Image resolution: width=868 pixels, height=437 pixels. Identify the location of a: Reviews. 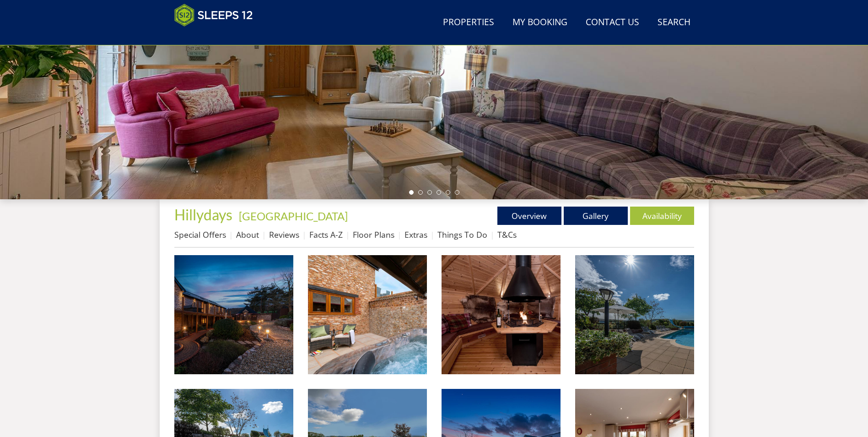
(284, 234).